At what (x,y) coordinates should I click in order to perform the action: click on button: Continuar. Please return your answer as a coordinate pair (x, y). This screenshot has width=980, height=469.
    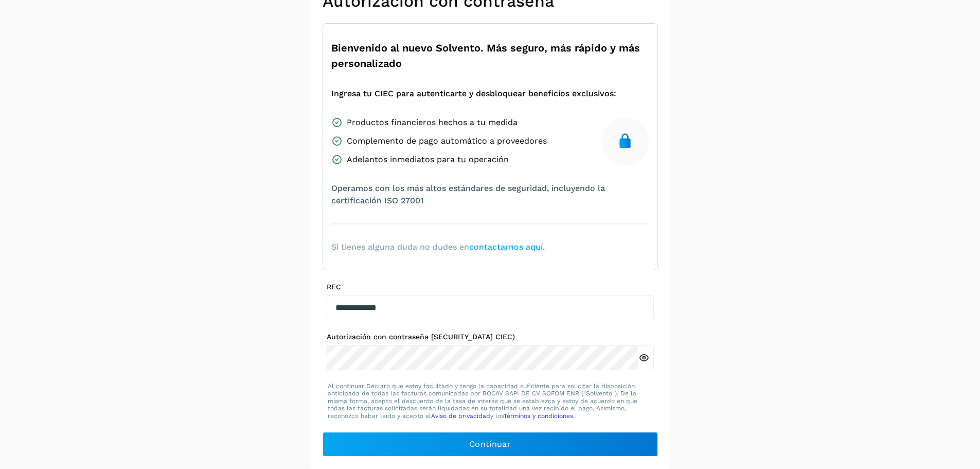
    Looking at the image, I should click on (490, 444).